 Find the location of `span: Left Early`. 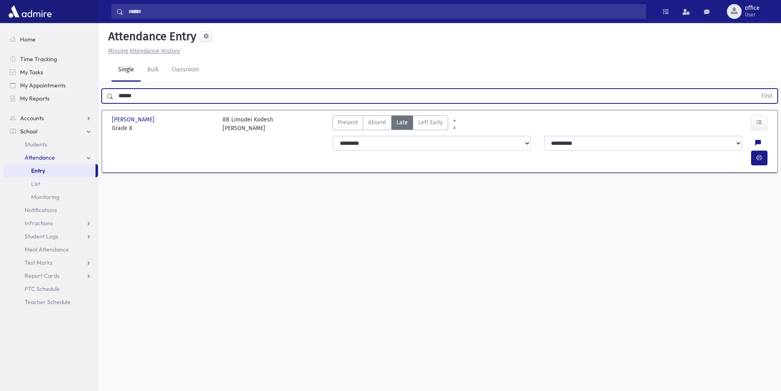

span: Left Early is located at coordinates (431, 122).